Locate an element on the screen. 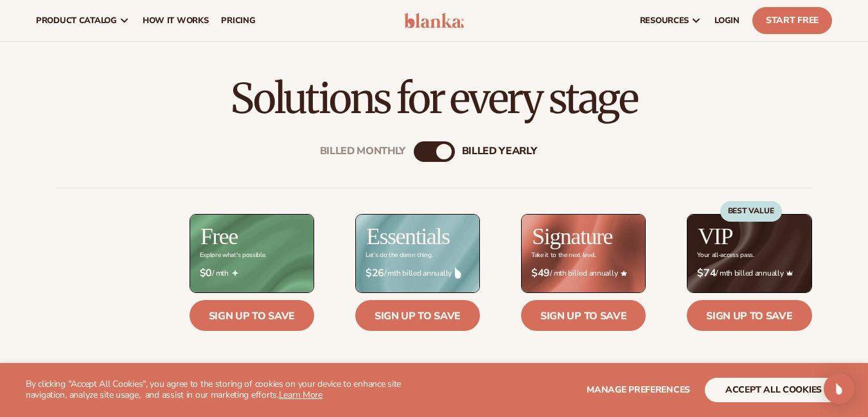 This screenshot has width=868, height=417. span: resources is located at coordinates (664, 21).